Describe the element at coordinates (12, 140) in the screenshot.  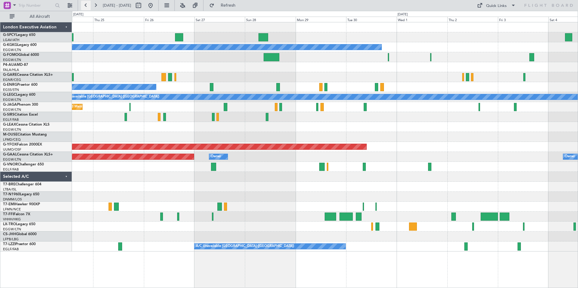
I see `a: LFMD/CEQ` at that location.